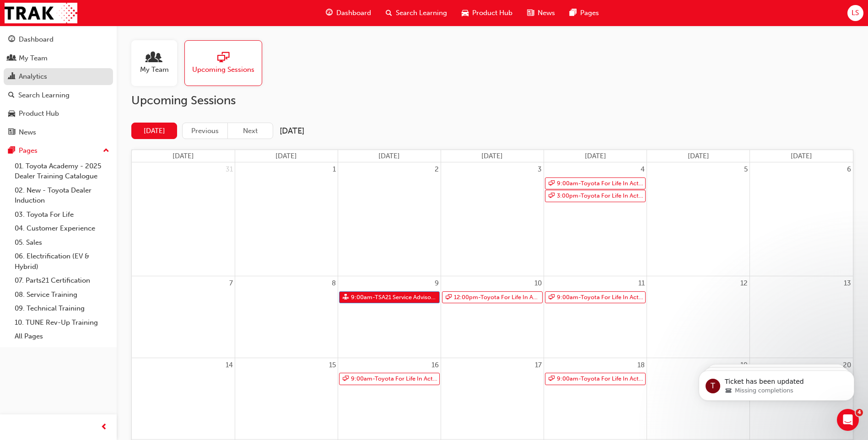  What do you see at coordinates (154, 58) in the screenshot?
I see `span: people-icon` at bounding box center [154, 58].